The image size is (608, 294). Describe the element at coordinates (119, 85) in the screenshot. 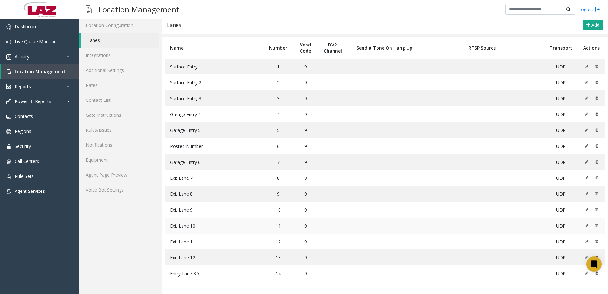

I see `a: Rates` at that location.